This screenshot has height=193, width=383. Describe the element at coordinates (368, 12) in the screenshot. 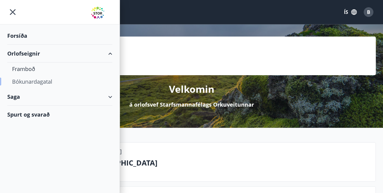

I see `span: B` at that location.